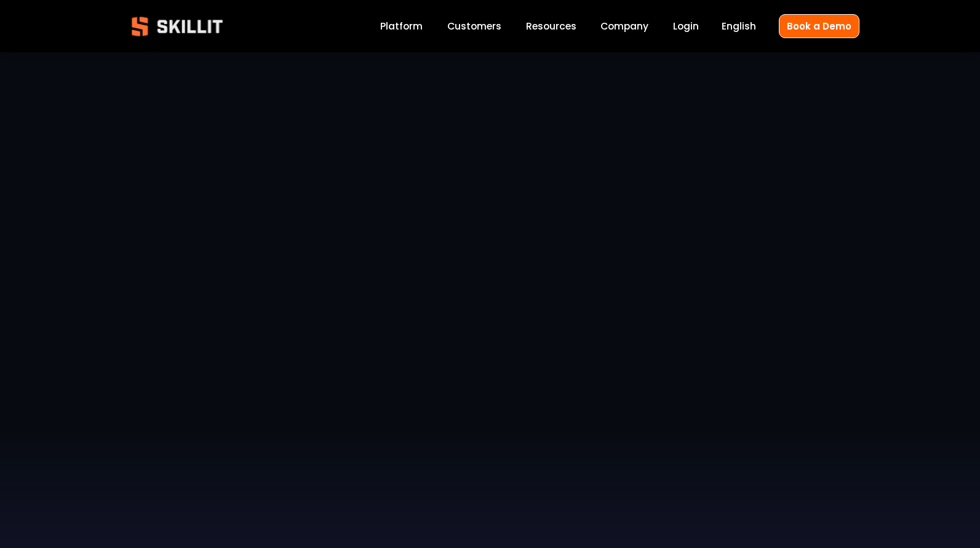  What do you see at coordinates (177, 26) in the screenshot?
I see `a: Skillit` at bounding box center [177, 26].